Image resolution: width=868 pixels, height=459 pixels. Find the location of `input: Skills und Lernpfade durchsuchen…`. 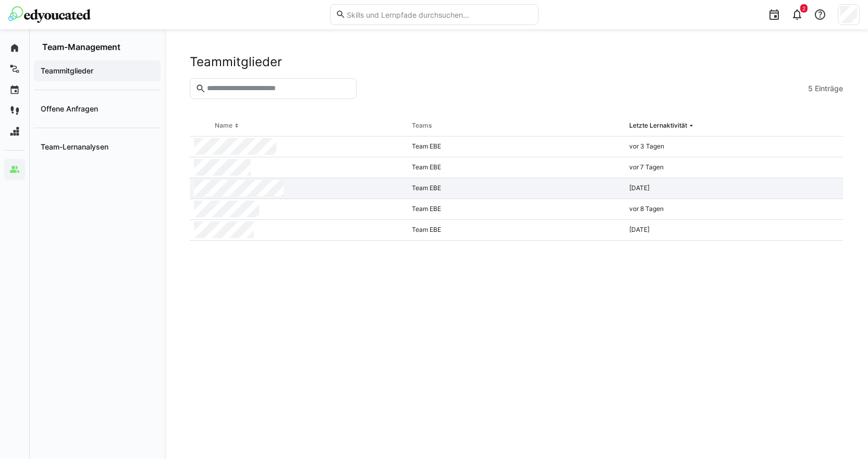

input: Skills und Lernpfade durchsuchen… is located at coordinates (439, 15).